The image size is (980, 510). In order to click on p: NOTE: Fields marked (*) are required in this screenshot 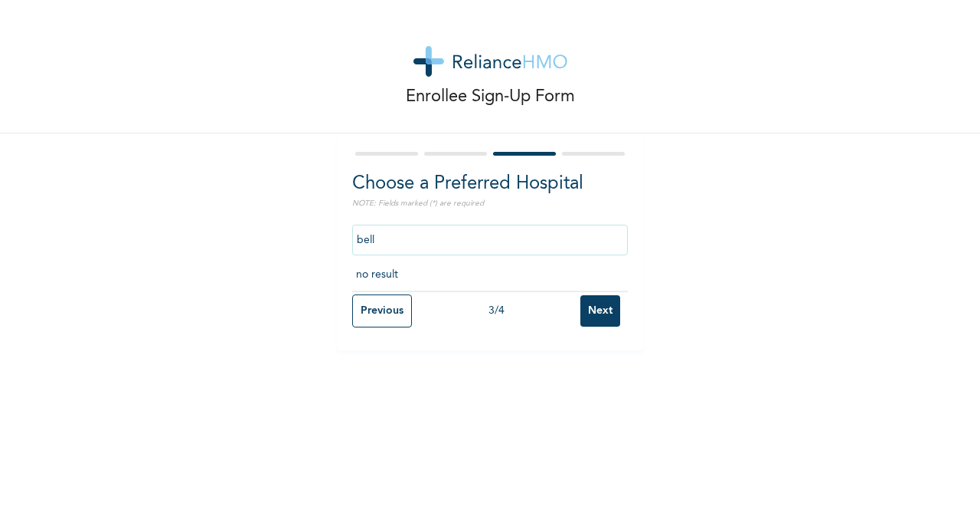, I will do `click(490, 203)`.